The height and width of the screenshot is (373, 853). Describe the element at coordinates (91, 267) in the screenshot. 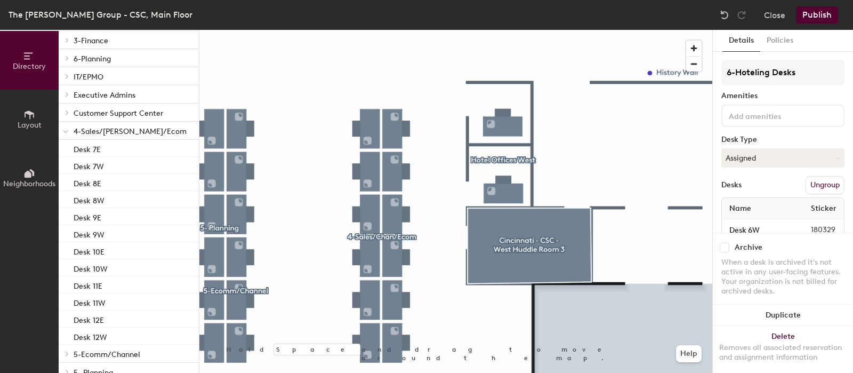

I see `p: Desk 10W` at that location.